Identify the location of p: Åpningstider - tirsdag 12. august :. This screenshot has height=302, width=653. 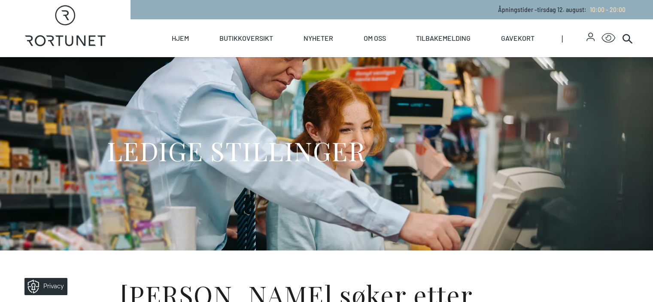
(561, 9).